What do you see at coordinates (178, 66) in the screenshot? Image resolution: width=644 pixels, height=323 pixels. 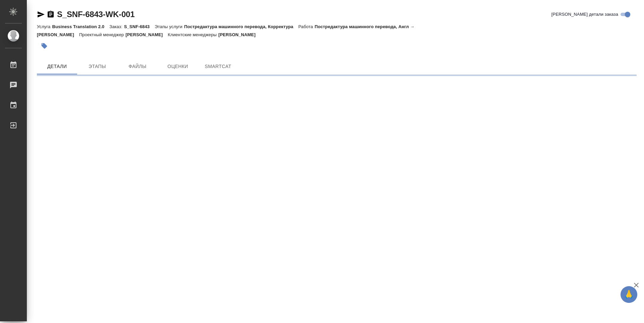 I see `span: Оценки` at bounding box center [178, 66].